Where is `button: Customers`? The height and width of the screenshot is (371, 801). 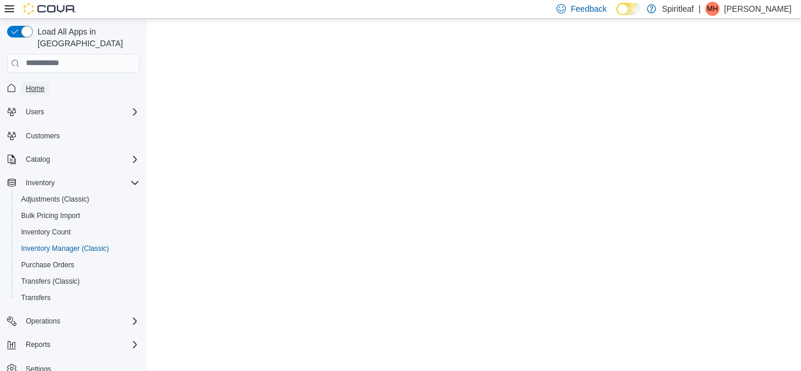 button: Customers is located at coordinates (73, 135).